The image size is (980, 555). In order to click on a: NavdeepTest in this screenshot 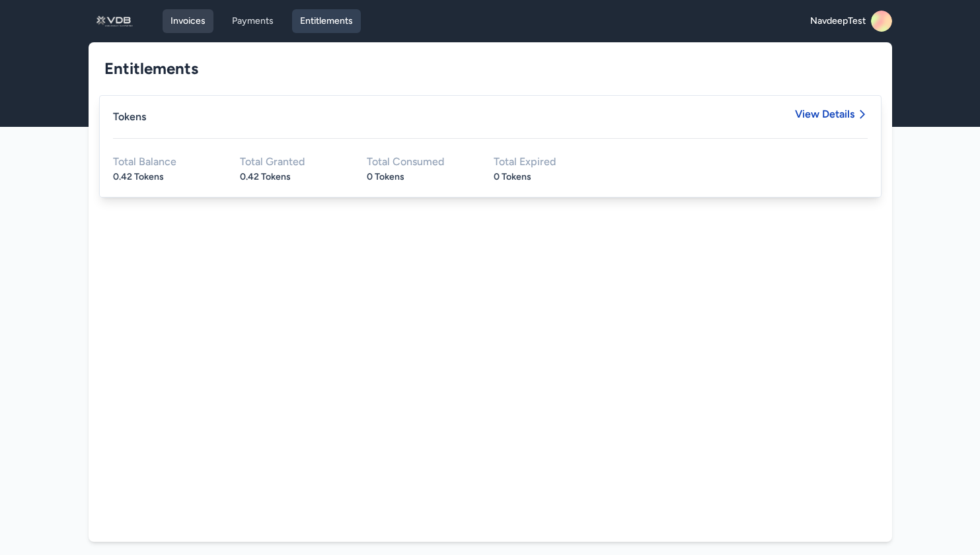, I will do `click(851, 21)`.